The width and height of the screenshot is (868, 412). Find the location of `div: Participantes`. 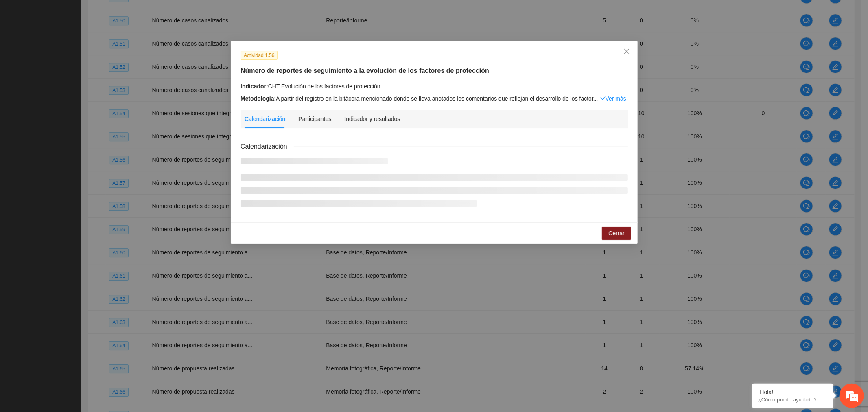

div: Participantes is located at coordinates (314, 119).